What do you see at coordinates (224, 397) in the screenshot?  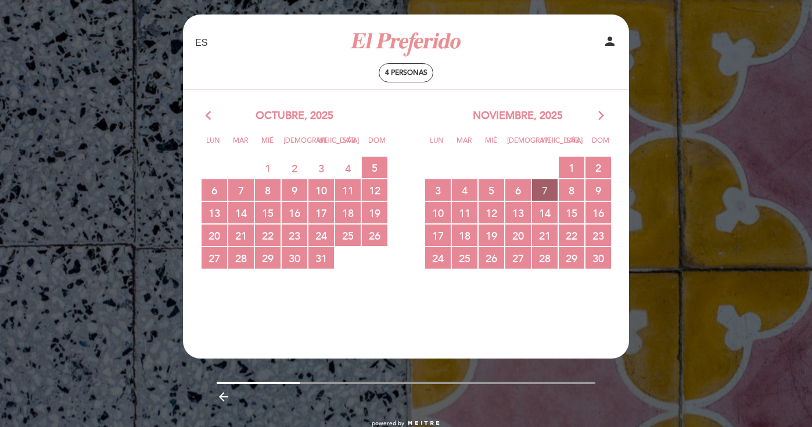 I see `i: arrow_backward` at bounding box center [224, 397].